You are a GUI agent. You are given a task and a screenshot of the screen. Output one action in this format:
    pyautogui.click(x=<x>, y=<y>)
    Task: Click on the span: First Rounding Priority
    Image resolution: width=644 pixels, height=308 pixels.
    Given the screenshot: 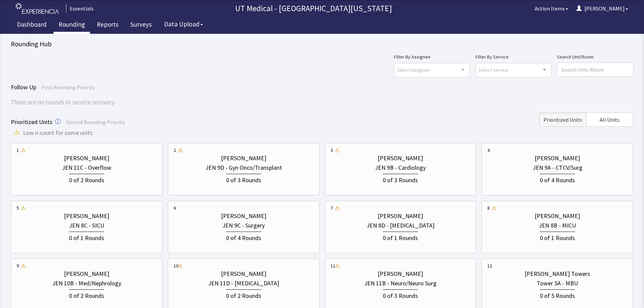 What is the action you would take?
    pyautogui.click(x=68, y=87)
    